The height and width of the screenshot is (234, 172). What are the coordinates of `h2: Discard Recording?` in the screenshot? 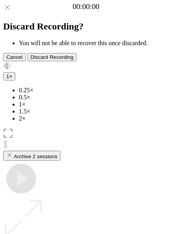 It's located at (86, 26).